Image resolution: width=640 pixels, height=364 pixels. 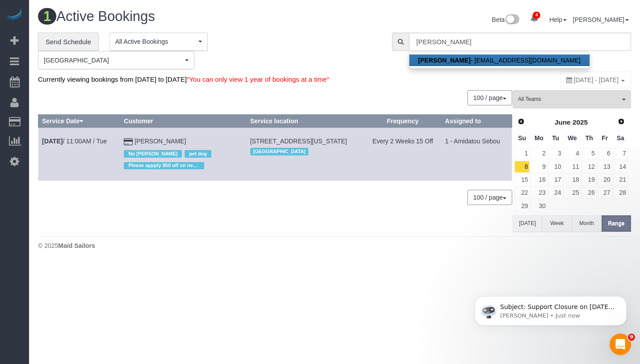 What do you see at coordinates (572, 167) in the screenshot?
I see `a: 11` at bounding box center [572, 167].